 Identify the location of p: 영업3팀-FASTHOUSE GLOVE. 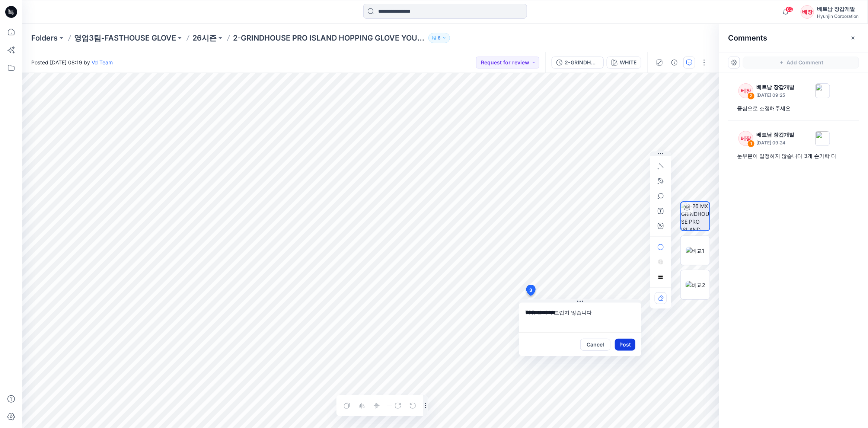
(125, 38).